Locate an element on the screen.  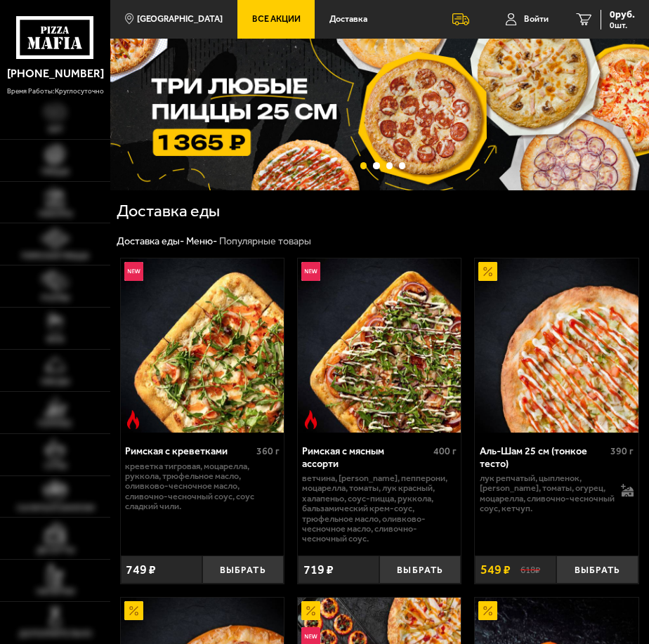
a: Меню- is located at coordinates (202, 241).